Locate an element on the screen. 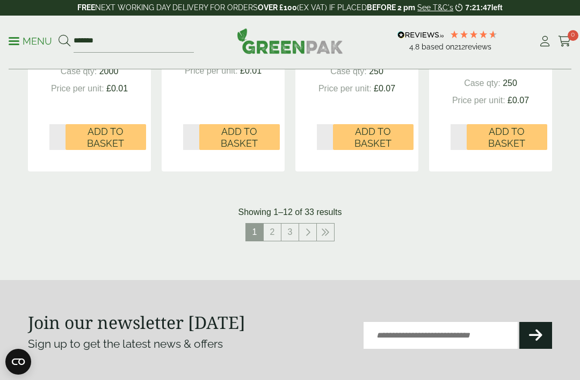 The image size is (580, 380). span: reviews is located at coordinates (478, 47).